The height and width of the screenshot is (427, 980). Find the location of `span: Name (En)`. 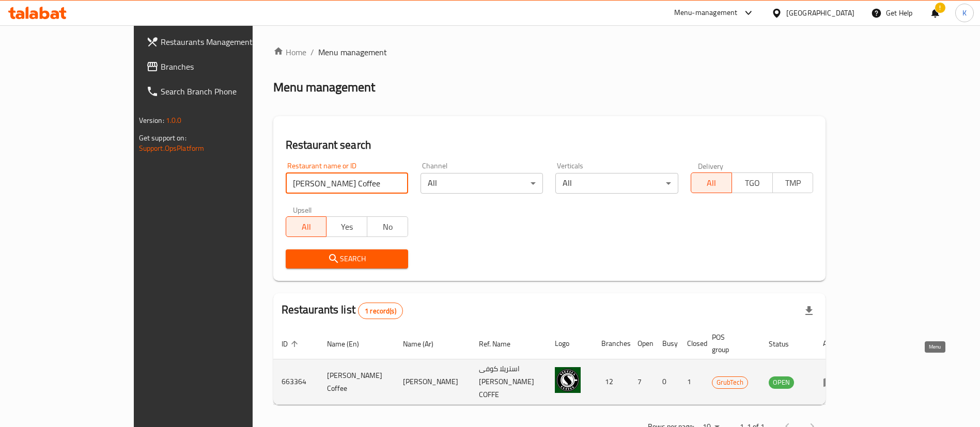

span: Name (En) is located at coordinates (350, 344).